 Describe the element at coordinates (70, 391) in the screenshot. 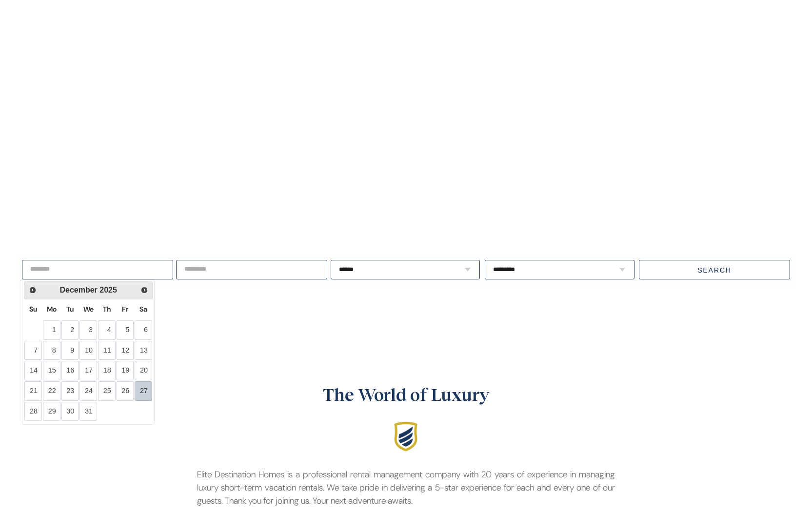

I see `a: 23` at that location.